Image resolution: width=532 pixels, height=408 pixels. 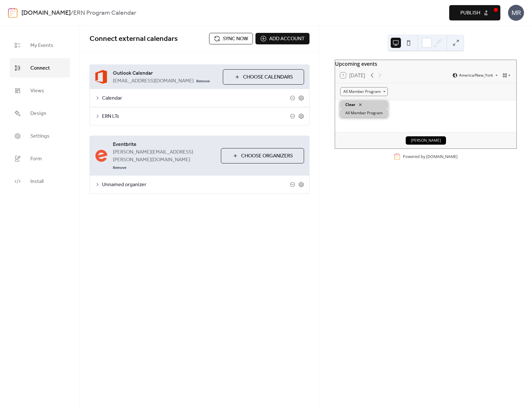 I want to click on button: Sync now, so click(x=231, y=39).